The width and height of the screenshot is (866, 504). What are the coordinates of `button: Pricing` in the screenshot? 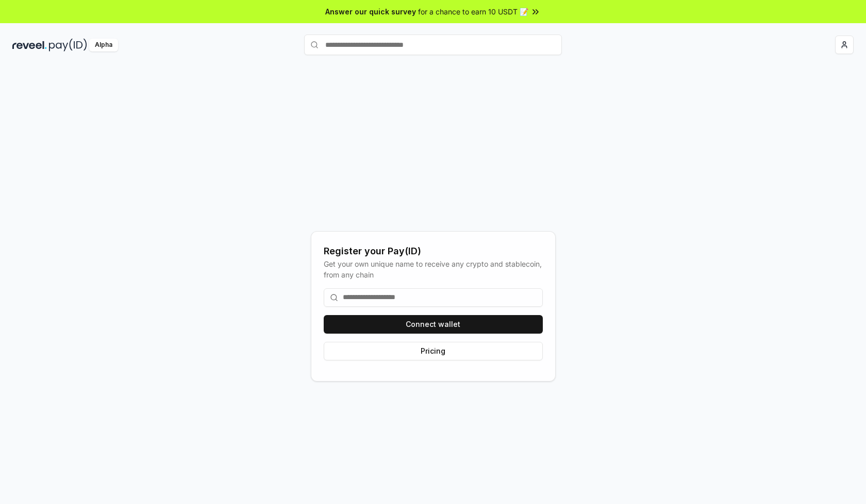 It's located at (433, 351).